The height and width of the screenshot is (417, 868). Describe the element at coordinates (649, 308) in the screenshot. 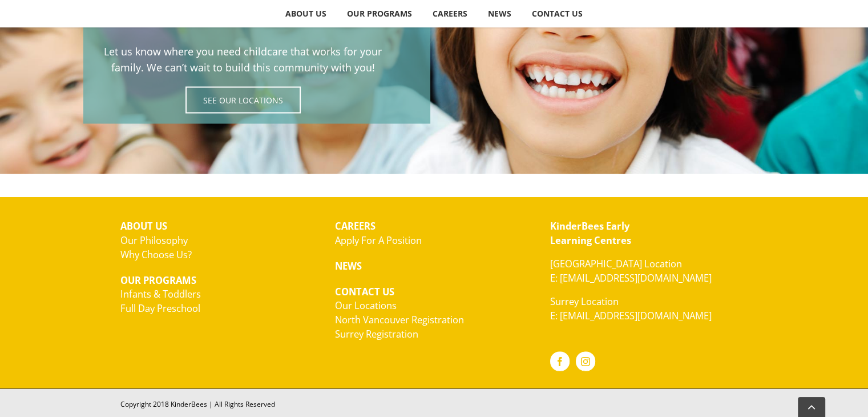

I see `p: Surrey Location` at that location.